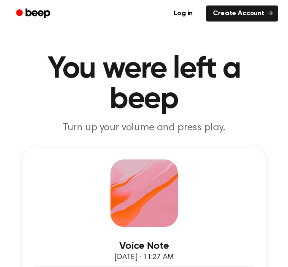  Describe the element at coordinates (183, 13) in the screenshot. I see `a: Log in` at that location.